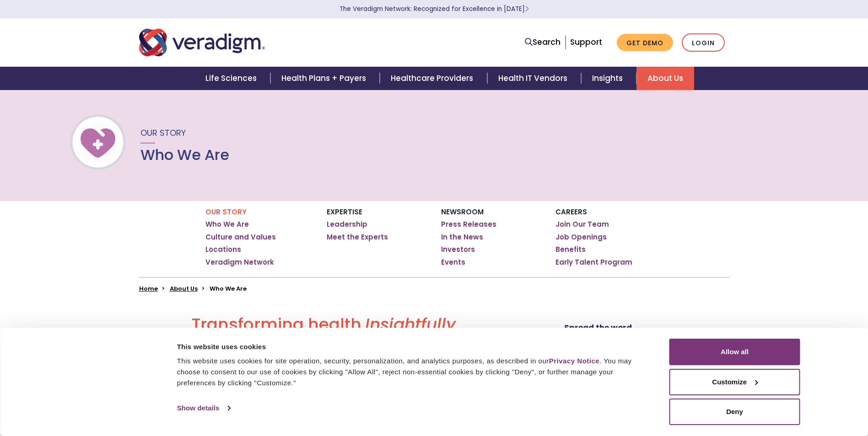 The width and height of the screenshot is (868, 436). Describe the element at coordinates (609, 78) in the screenshot. I see `a: Insights` at that location.